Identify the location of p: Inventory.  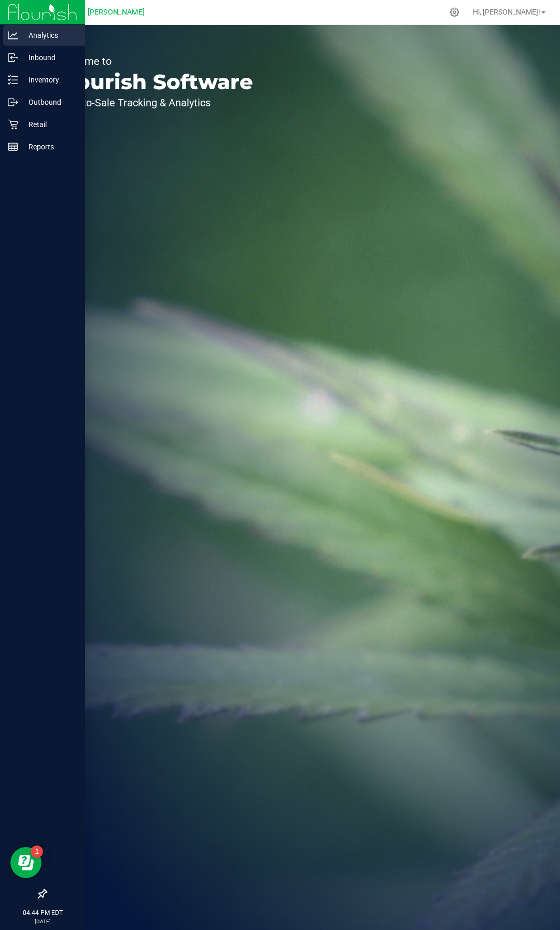
(49, 80).